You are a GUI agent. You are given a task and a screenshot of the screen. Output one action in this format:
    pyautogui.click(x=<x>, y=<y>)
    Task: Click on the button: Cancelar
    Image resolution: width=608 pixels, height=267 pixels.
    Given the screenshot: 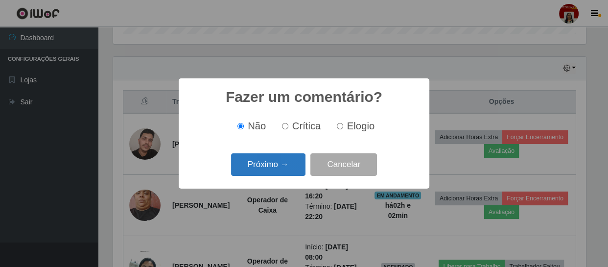 What is the action you would take?
    pyautogui.click(x=344, y=165)
    